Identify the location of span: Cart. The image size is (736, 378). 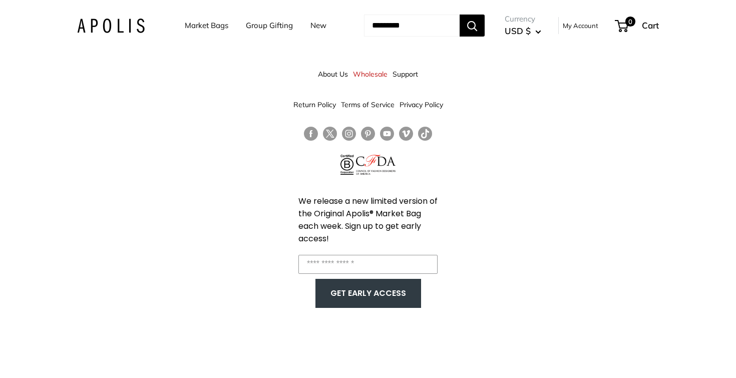
(650, 25).